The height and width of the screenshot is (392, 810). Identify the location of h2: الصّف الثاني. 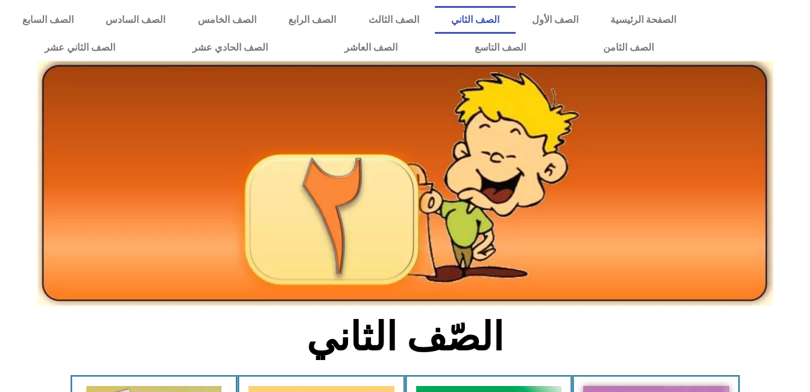
(405, 337).